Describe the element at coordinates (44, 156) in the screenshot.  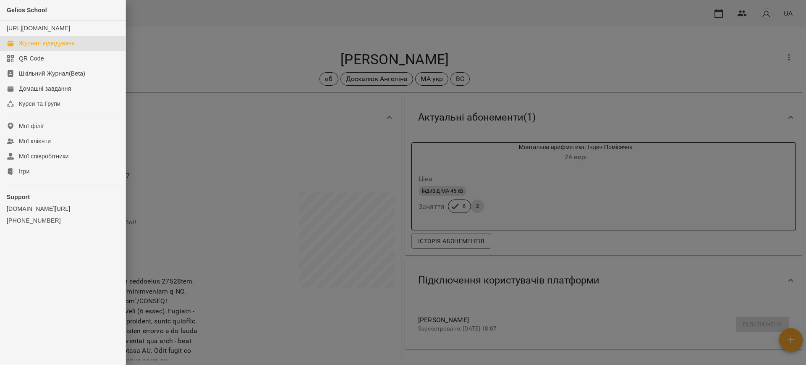
I see `div: Мої співробітники` at that location.